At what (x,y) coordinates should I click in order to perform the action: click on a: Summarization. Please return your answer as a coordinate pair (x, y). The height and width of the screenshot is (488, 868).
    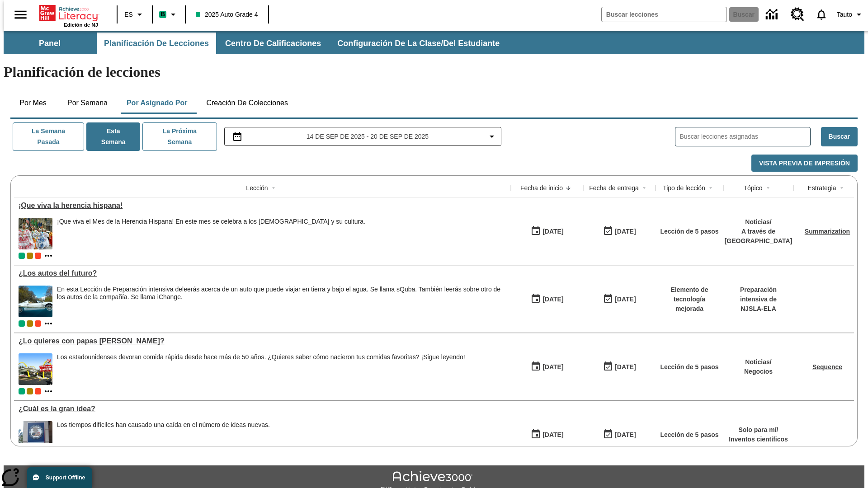
    Looking at the image, I should click on (828, 232).